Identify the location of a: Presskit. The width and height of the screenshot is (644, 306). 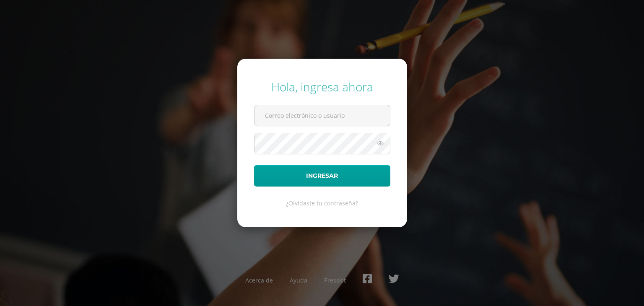
(335, 280).